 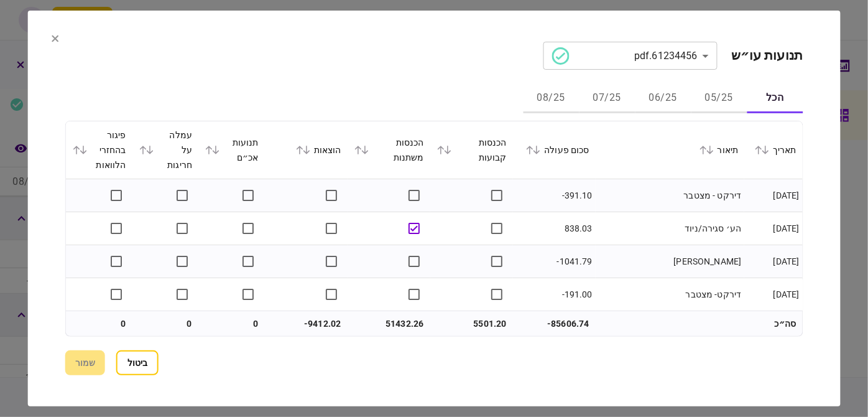 I want to click on h2: תנועות עו״ש, so click(x=767, y=56).